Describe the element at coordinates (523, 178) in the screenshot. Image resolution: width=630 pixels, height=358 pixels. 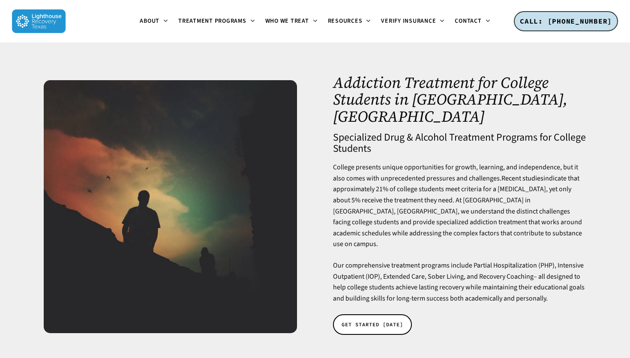
I see `a: Recent studies` at that location.